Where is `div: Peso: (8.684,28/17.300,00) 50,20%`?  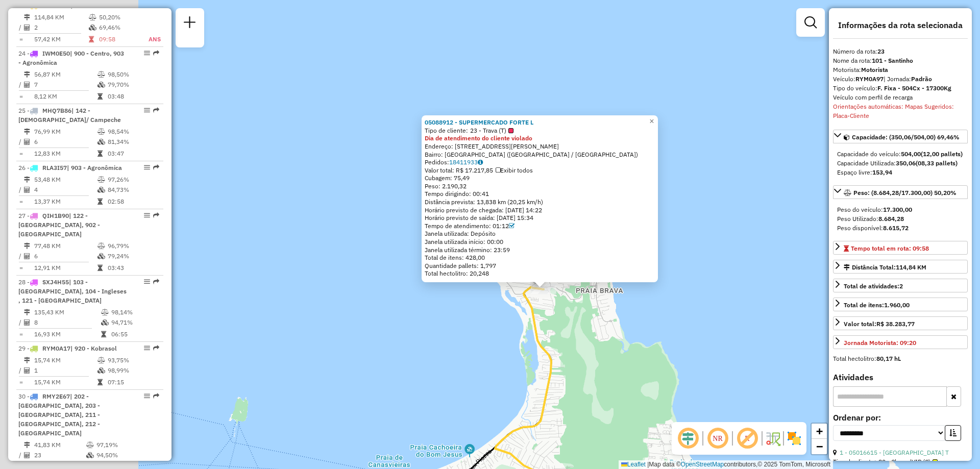 div: Peso: (8.684,28/17.300,00) 50,20% is located at coordinates (900, 219).